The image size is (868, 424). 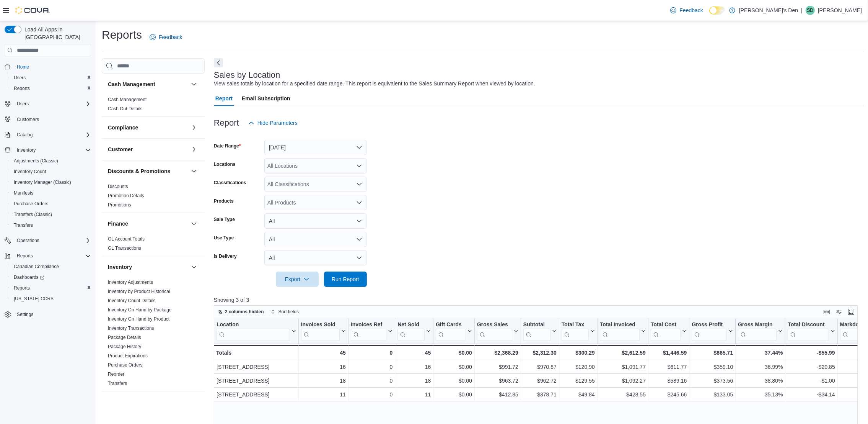 What do you see at coordinates (540, 331) in the screenshot?
I see `button: Subtotal` at bounding box center [540, 331].